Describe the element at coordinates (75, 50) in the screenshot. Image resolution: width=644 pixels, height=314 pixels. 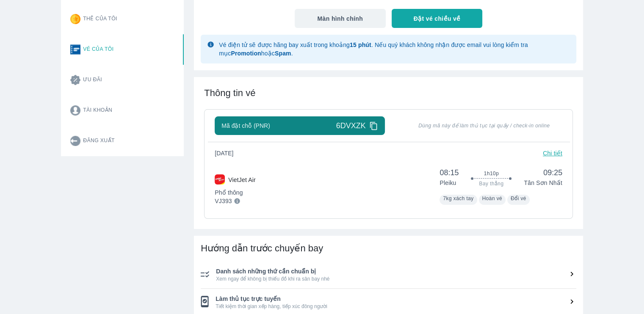
I see `img: ticket` at that location.